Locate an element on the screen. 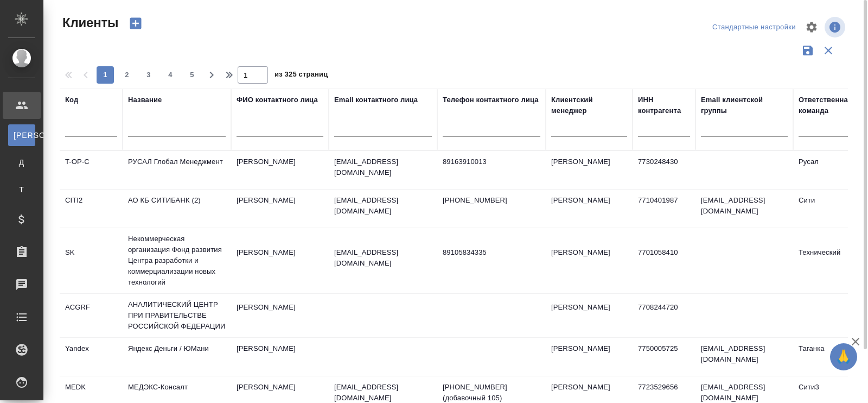 This screenshot has height=403, width=868. td: T-OP-C is located at coordinates (91, 170).